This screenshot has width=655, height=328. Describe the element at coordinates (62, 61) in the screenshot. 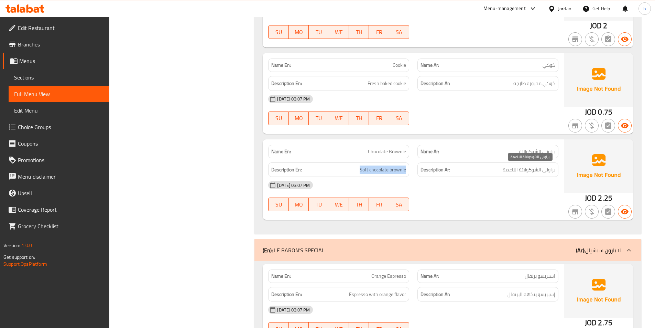

I see `span: Menus` at that location.